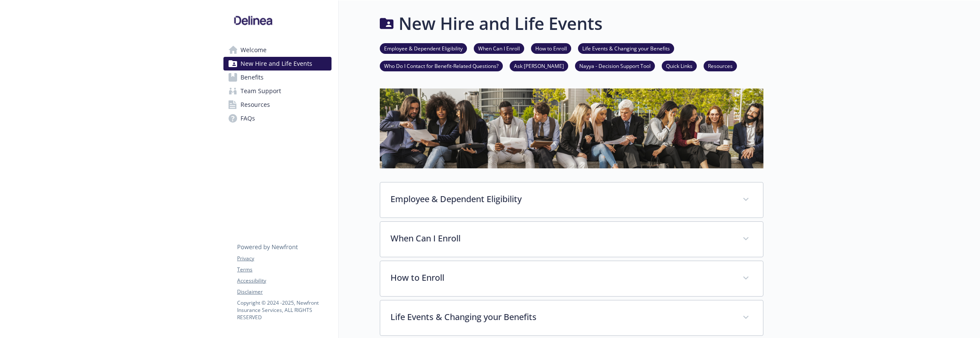 The image size is (980, 338). What do you see at coordinates (571, 239) in the screenshot?
I see `div: When Can I Enroll` at bounding box center [571, 239].